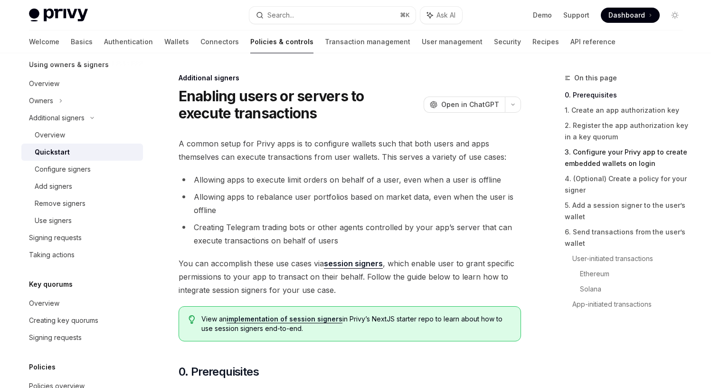 The height and width of the screenshot is (388, 711). What do you see at coordinates (576, 15) in the screenshot?
I see `a: Support` at bounding box center [576, 15].